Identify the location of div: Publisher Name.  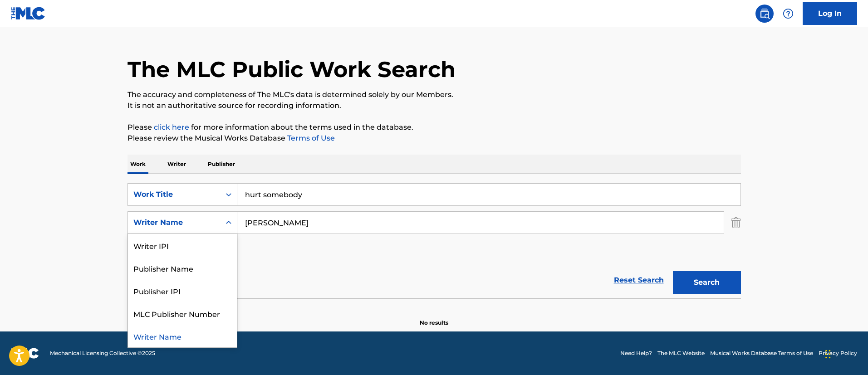
(183, 268).